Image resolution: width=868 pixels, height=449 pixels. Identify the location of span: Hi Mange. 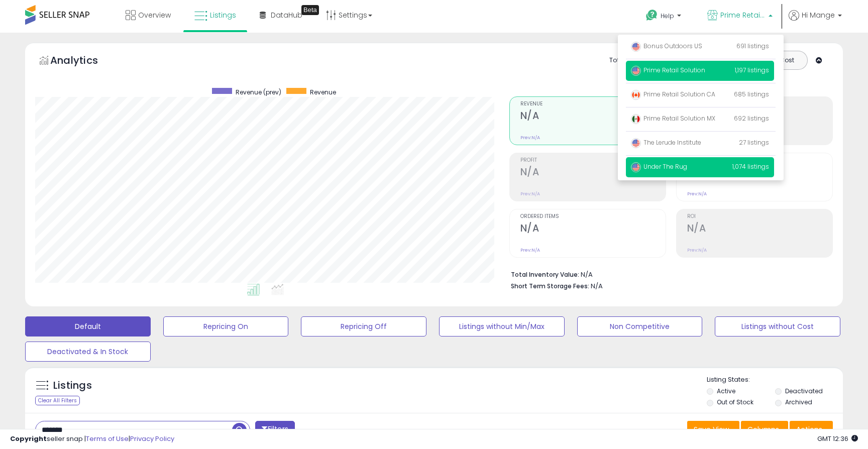
(818, 15).